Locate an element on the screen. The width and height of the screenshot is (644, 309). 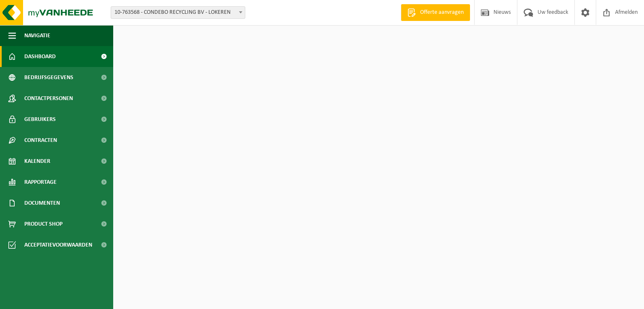
span: Rapportage is located at coordinates (40, 183).